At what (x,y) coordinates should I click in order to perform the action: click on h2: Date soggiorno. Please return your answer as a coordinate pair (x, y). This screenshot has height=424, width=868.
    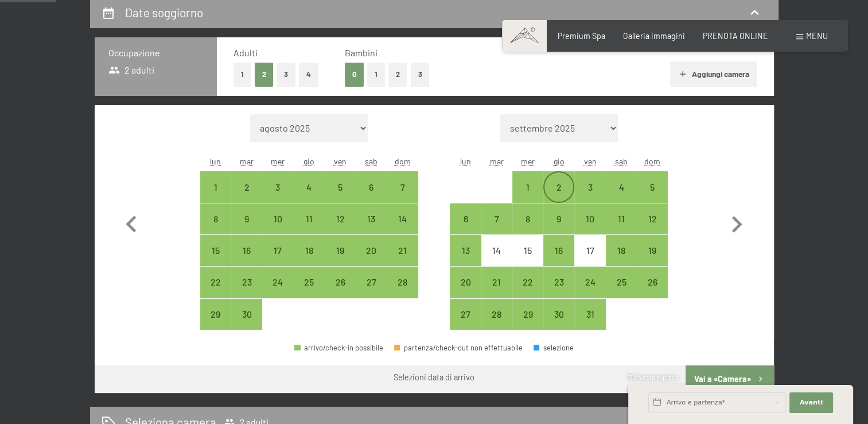
    Looking at the image, I should click on (164, 12).